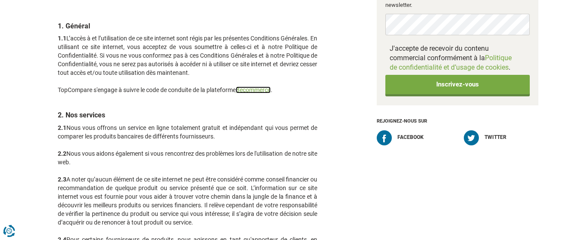 The height and width of the screenshot is (240, 572). What do you see at coordinates (187, 94) in the screenshot?
I see `p: TopCompare s'engage à suivre le code de conduite de la plateforme .` at bounding box center [187, 94].